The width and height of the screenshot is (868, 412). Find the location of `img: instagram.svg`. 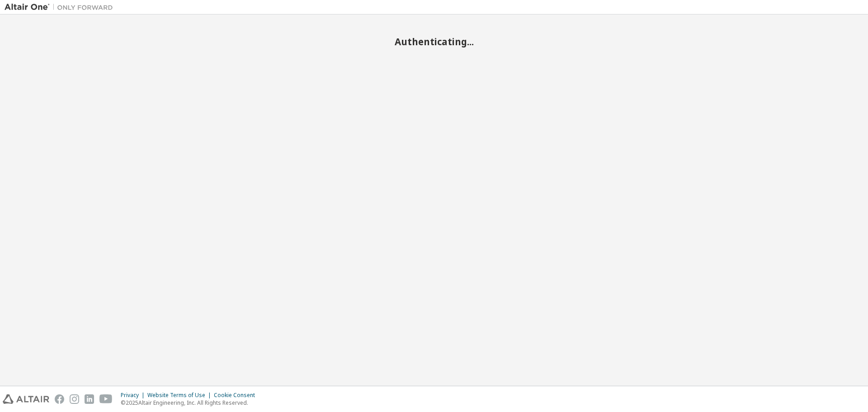

img: instagram.svg is located at coordinates (74, 398).